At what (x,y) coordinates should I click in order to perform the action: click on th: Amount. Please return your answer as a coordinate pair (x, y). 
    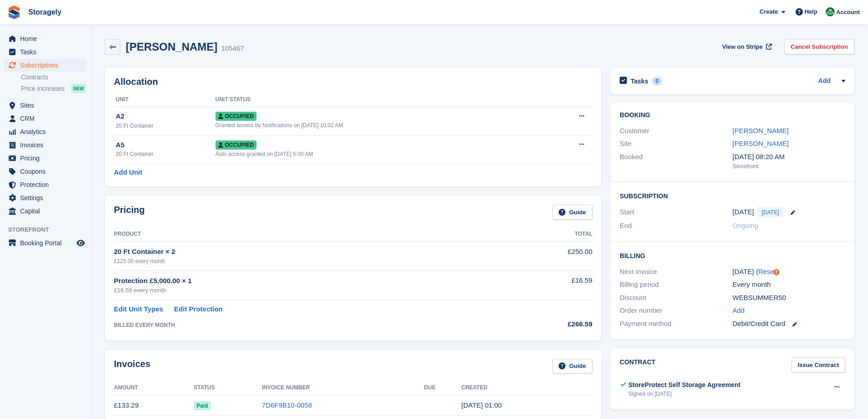
    Looking at the image, I should click on (153, 388).